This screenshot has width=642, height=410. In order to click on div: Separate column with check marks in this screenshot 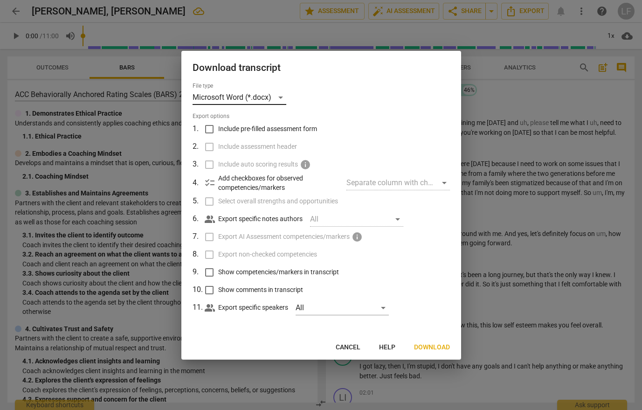, I will do `click(397, 183)`.